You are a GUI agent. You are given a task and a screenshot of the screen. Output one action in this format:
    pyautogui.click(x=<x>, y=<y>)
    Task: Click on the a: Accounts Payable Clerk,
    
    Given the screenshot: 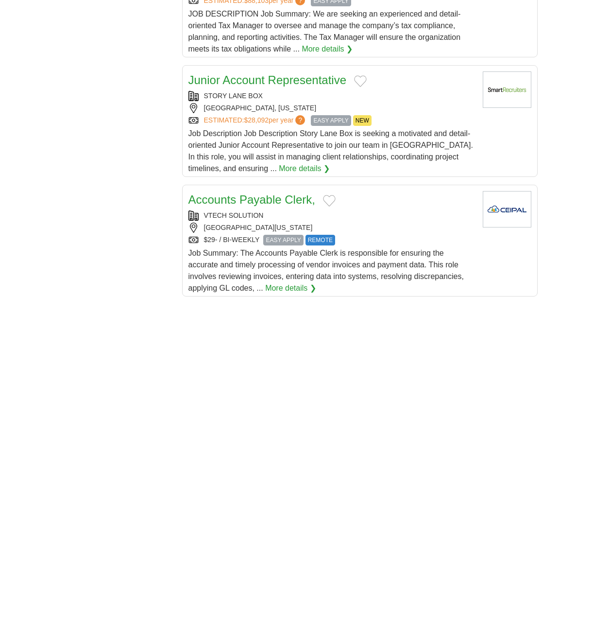 What is the action you would take?
    pyautogui.click(x=252, y=199)
    